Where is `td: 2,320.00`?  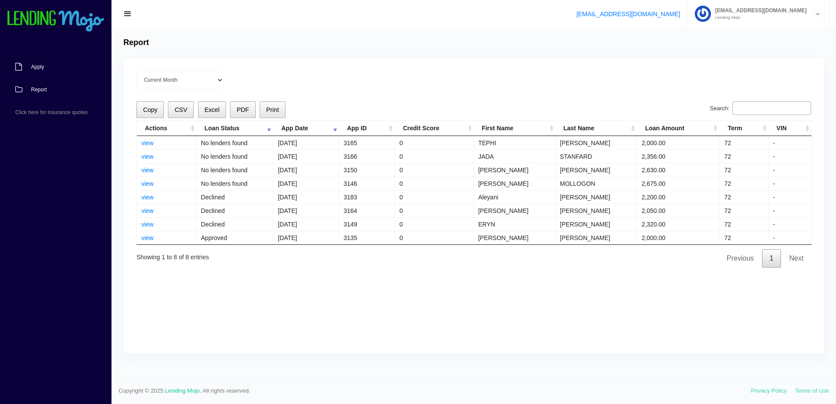 td: 2,320.00 is located at coordinates (678, 224).